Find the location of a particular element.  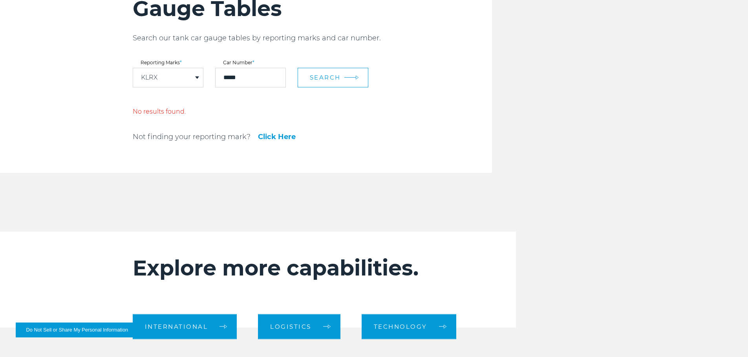

a: Logistics arrow arrow is located at coordinates (299, 327).